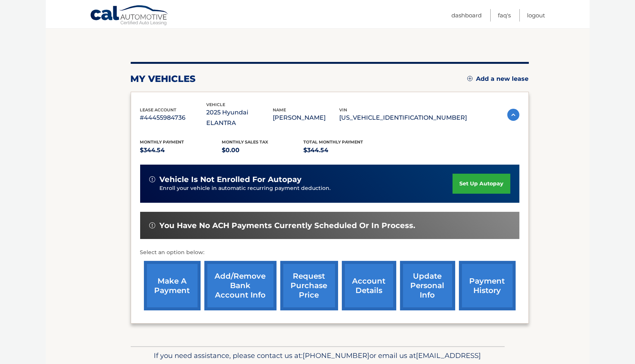 This screenshot has width=635, height=364. Describe the element at coordinates (343, 110) in the screenshot. I see `span: vin` at that location.